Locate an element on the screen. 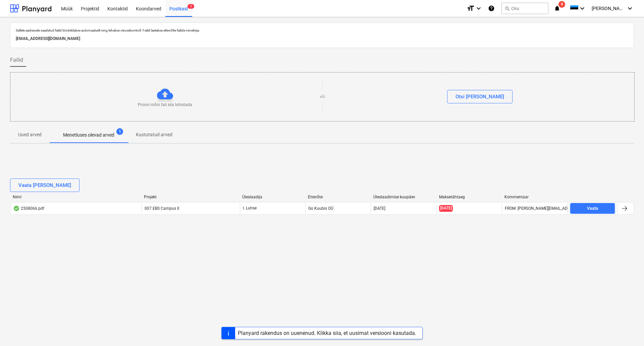  div: Üleslaadija is located at coordinates (272, 197).